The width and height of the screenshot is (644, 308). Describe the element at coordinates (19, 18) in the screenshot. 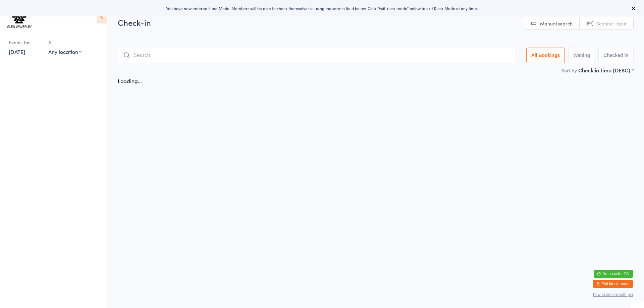

I see `img: Immersion MMA Glen Waverley` at that location.